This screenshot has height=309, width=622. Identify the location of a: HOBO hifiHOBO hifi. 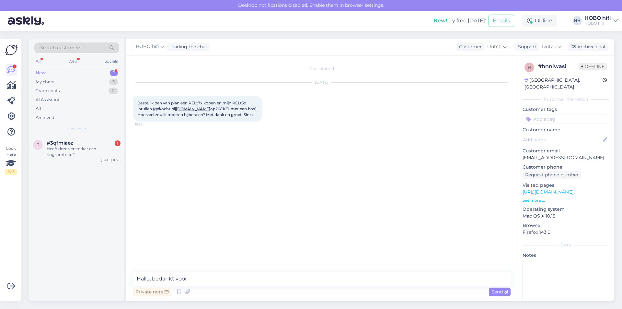
(601, 21).